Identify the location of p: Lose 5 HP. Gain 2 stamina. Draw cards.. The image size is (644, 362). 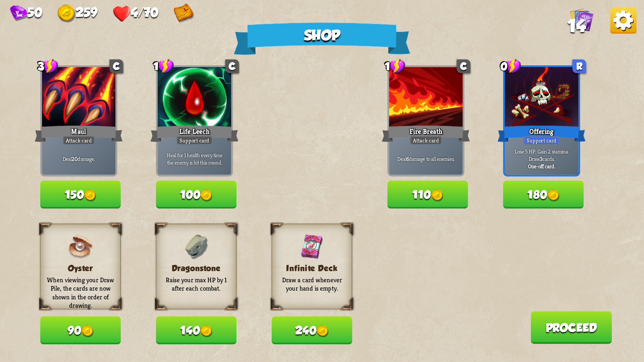
(542, 155).